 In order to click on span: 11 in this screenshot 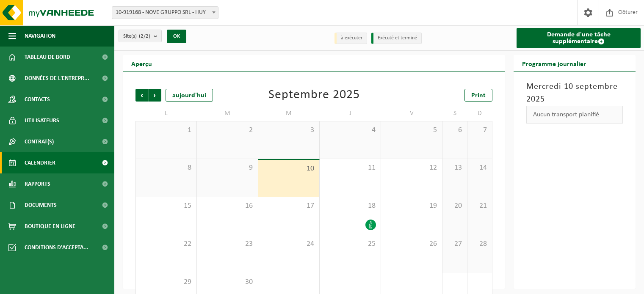, I will do `click(350, 168)`.